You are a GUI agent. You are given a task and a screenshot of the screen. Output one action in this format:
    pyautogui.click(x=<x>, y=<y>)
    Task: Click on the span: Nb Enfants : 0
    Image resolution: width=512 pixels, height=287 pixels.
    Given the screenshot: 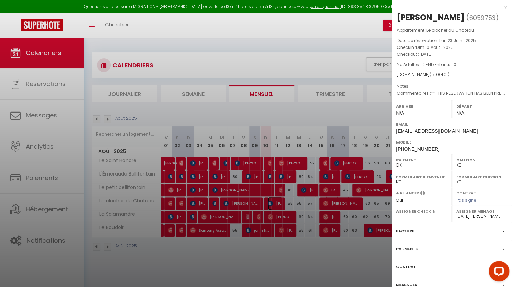 What is the action you would take?
    pyautogui.click(x=442, y=64)
    